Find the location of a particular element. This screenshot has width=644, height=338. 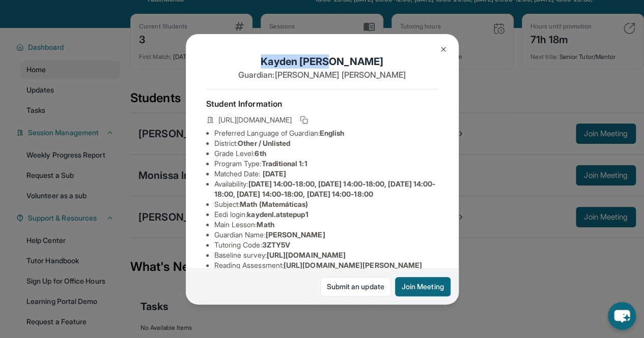

span: Traditional 1:1 is located at coordinates (284, 163).